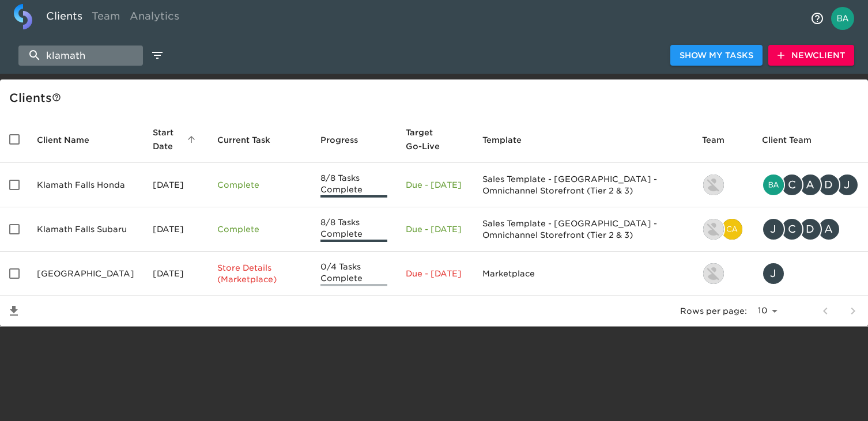 Image resolution: width=868 pixels, height=421 pixels. What do you see at coordinates (810, 229) in the screenshot?
I see `div: justin@timeauto.com, chris.mccarthy@cdk.com, Derek.andrade@cdk.com, Andrew@timeauto.com` at bounding box center [810, 229].